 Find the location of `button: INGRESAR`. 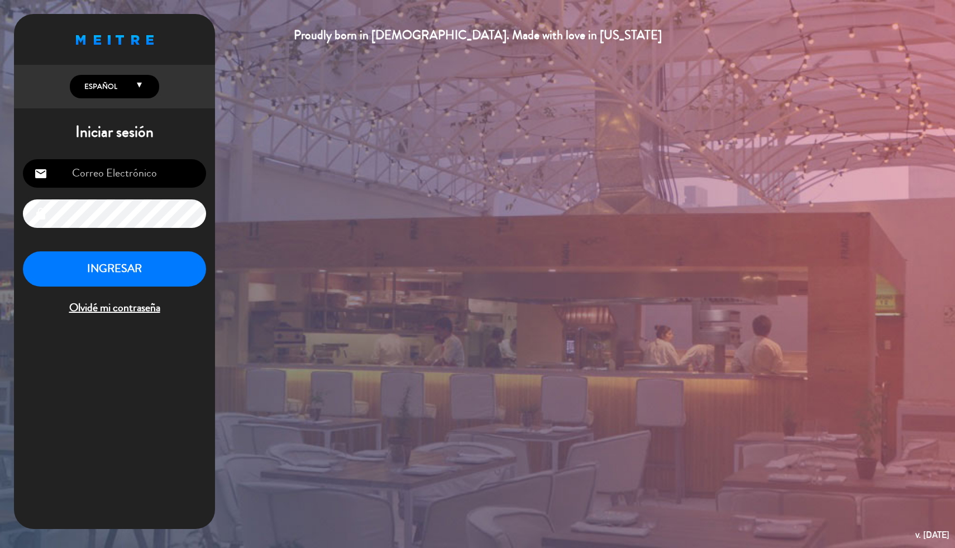

button: INGRESAR is located at coordinates (115, 269).